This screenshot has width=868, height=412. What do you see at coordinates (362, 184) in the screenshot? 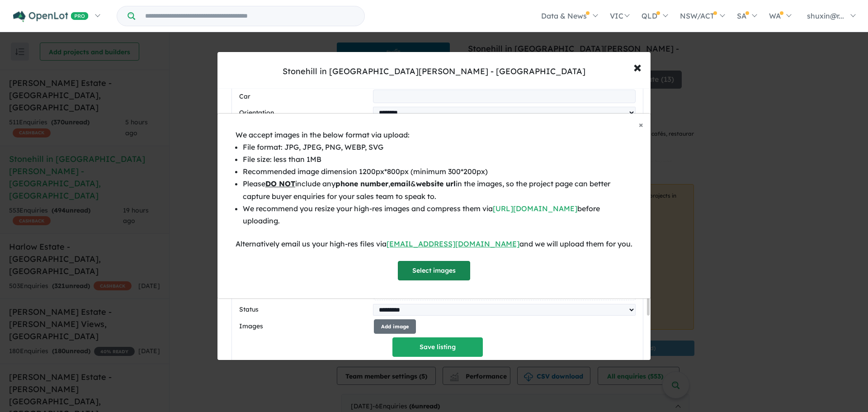
I see `b: phone number` at bounding box center [362, 184].